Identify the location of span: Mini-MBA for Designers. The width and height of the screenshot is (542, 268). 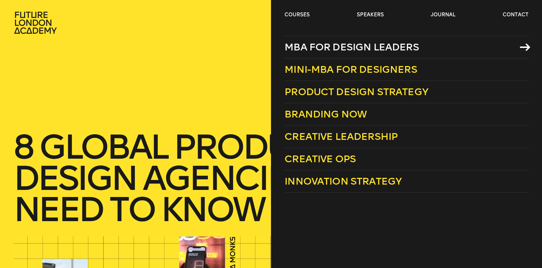
(351, 69).